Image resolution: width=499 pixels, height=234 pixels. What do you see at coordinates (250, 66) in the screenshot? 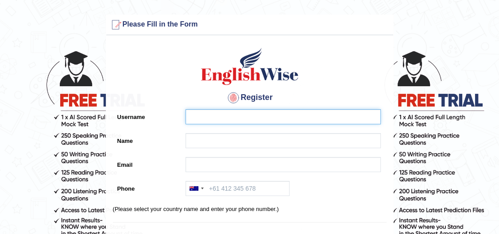
I see `img: Logo of English Wise create a new account for intelligent practice with AI` at bounding box center [250, 66].